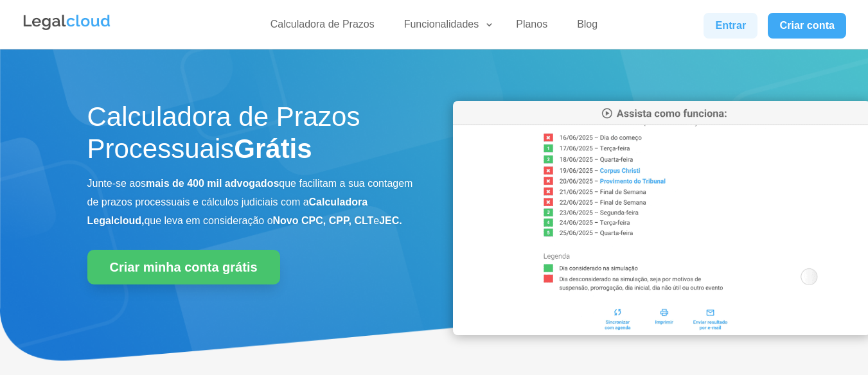 The height and width of the screenshot is (375, 868). Describe the element at coordinates (807, 25) in the screenshot. I see `a: Criar conta` at that location.